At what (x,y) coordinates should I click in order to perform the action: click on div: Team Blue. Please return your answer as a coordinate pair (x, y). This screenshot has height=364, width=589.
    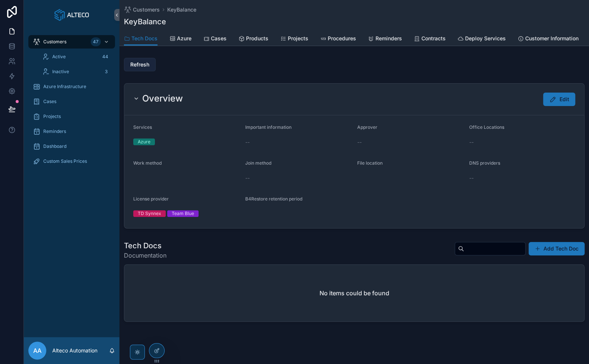
    Looking at the image, I should click on (183, 213).